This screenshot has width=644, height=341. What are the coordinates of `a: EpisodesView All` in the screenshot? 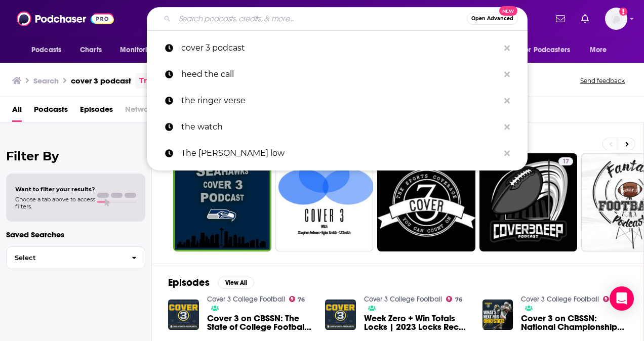 It's located at (211, 282).